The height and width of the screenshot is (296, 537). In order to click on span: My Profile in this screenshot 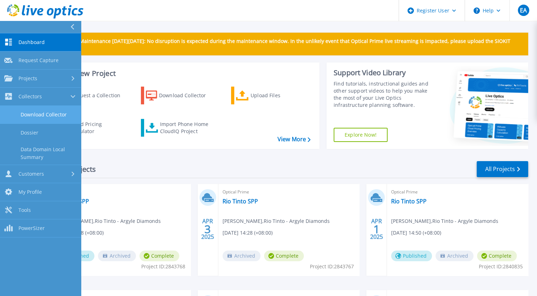, I will do `click(30, 192)`.